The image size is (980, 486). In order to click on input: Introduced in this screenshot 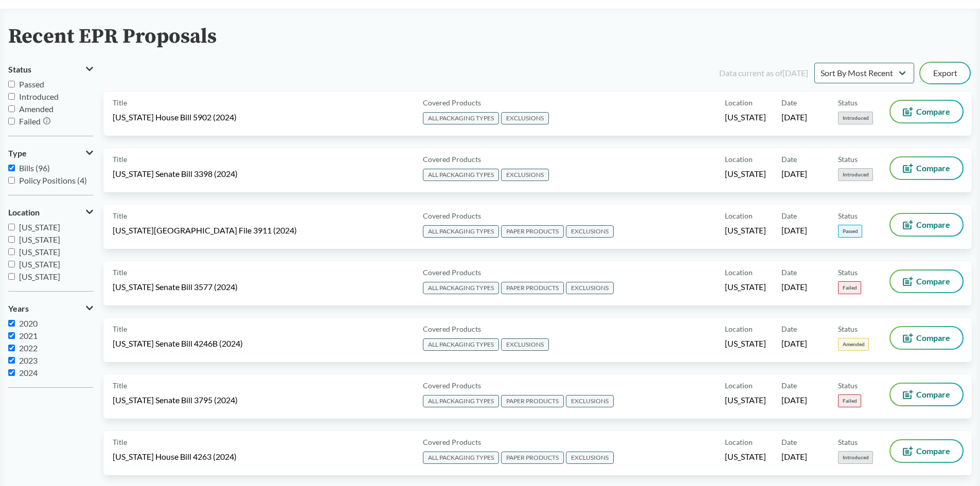, I will do `click(11, 96)`.